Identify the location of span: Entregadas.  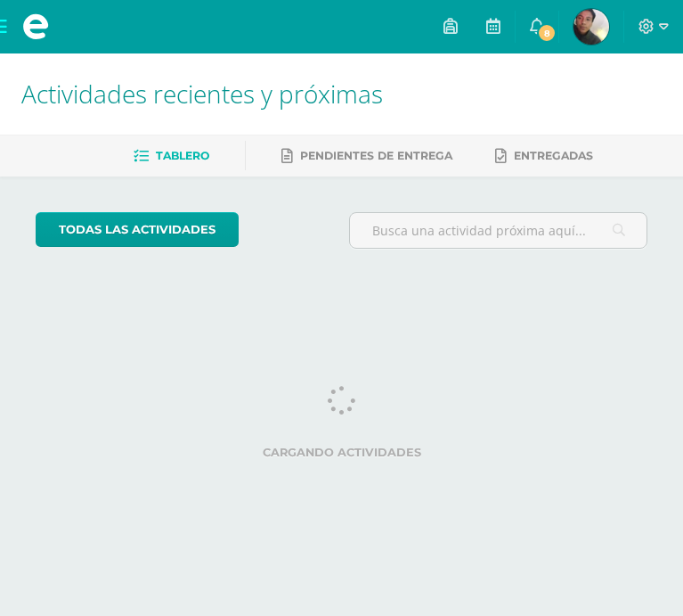
(553, 155).